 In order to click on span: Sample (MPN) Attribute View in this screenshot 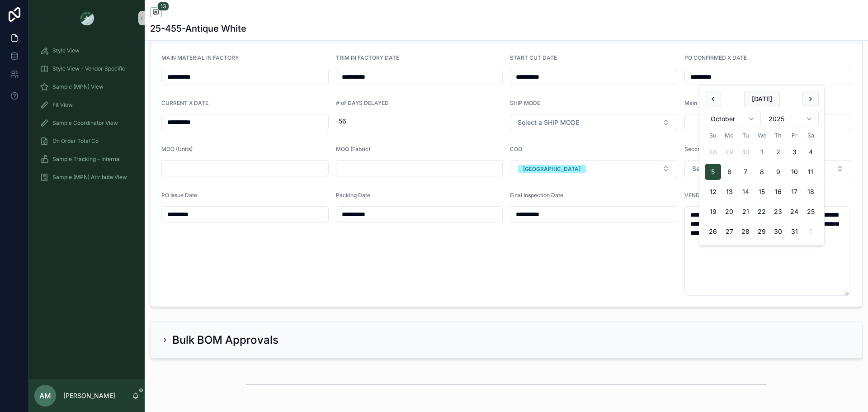, I will do `click(90, 177)`.